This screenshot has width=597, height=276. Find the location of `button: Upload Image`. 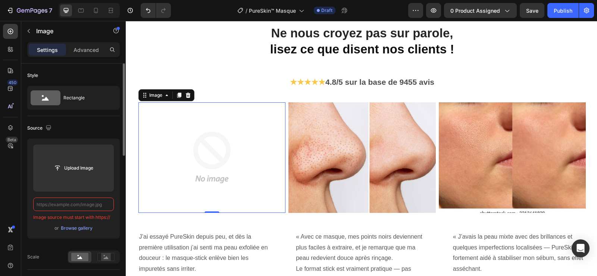

button: Upload Image is located at coordinates (73, 168).